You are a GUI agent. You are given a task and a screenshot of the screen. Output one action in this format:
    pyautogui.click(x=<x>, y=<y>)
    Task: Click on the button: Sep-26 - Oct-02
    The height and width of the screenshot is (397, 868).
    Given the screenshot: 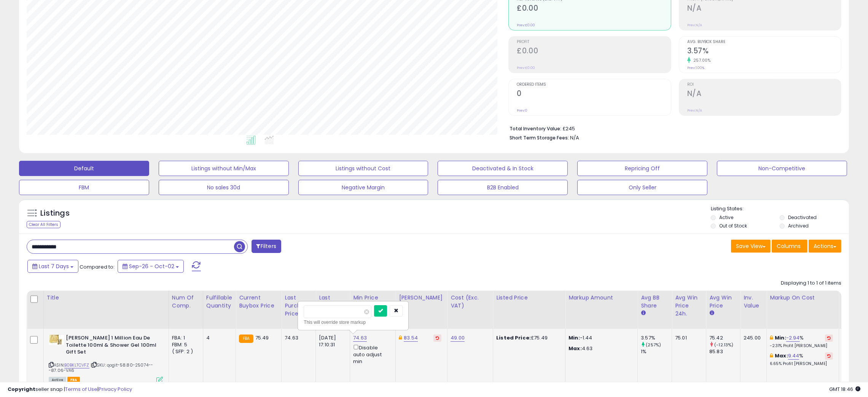 What is the action you would take?
    pyautogui.click(x=151, y=266)
    